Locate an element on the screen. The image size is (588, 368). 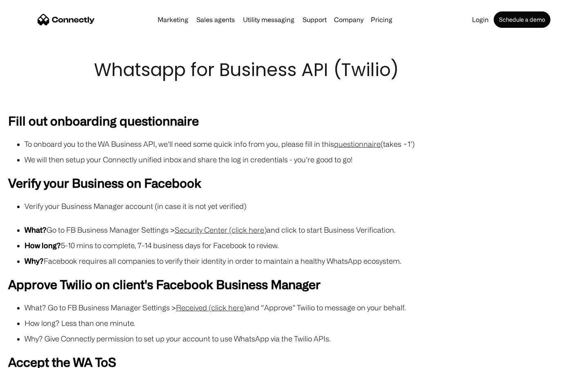
li: To onboard you to the WA Business API, we’ll need some quick info from you, please fill in this (... is located at coordinates (302, 144).